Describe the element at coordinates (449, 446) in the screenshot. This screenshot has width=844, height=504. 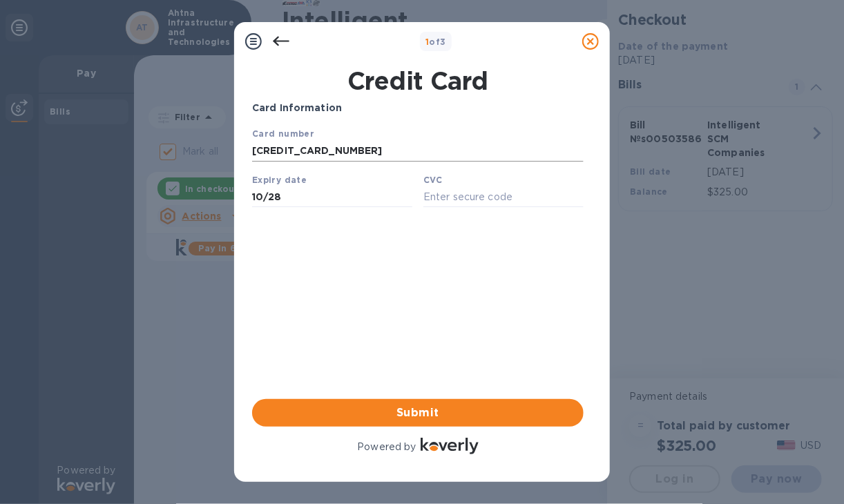
I see `img: Logo` at that location.